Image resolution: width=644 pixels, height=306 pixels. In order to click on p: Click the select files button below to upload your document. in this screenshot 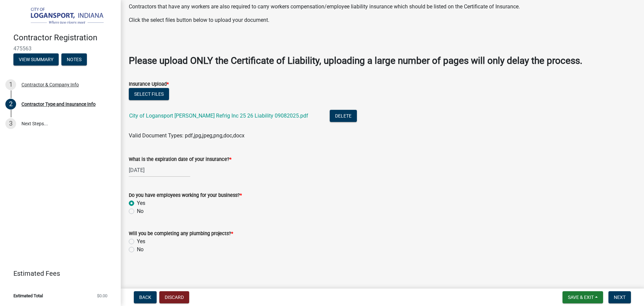, I will do `click(382, 20)`.